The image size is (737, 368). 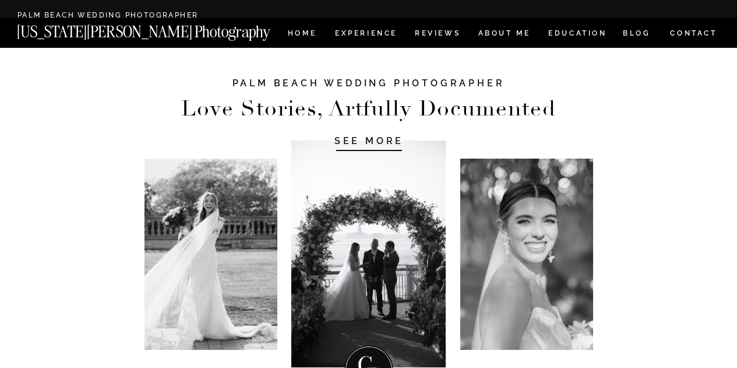 What do you see at coordinates (578, 34) in the screenshot?
I see `a: EDUCATION` at bounding box center [578, 34].